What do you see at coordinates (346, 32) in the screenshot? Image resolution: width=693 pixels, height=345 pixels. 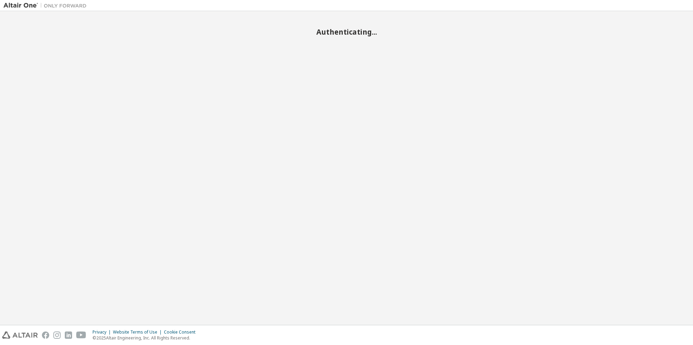 I see `h2: Authenticating...` at bounding box center [346, 32].